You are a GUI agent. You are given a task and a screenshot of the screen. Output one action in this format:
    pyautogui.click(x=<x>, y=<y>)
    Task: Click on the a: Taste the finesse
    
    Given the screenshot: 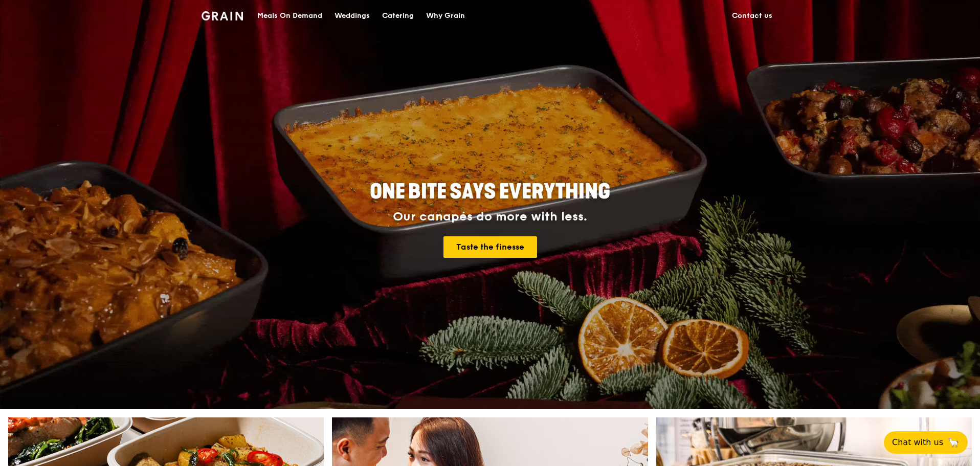 What is the action you would take?
    pyautogui.click(x=490, y=247)
    